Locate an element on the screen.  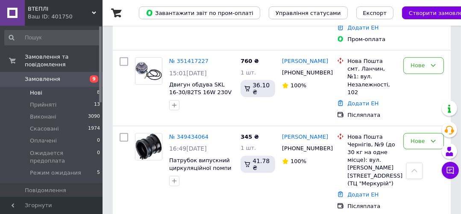
span: 8 is located at coordinates (98, 93).